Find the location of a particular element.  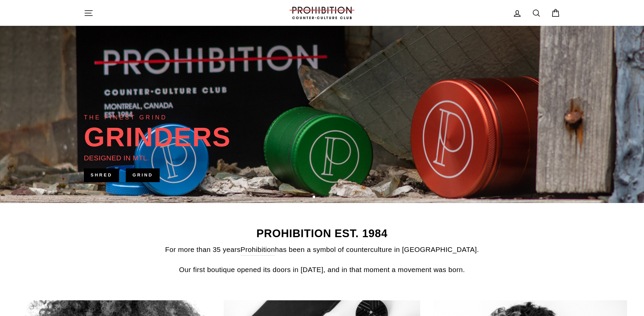

button: 3 is located at coordinates (326, 197).